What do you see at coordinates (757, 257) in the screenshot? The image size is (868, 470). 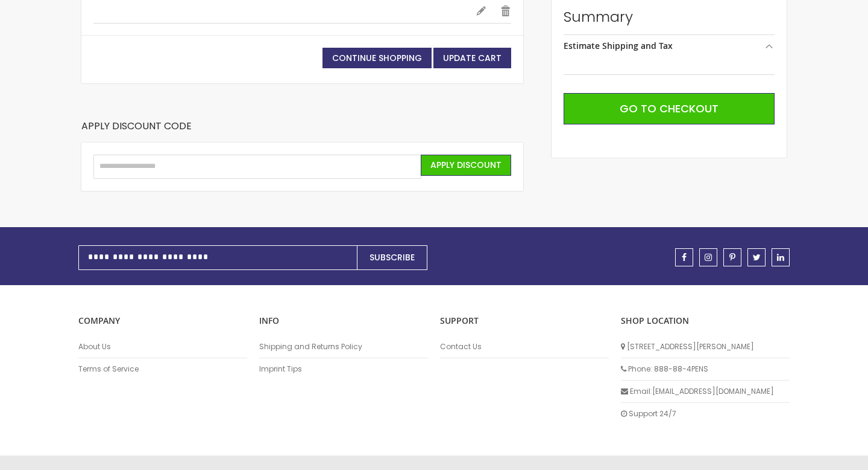 I see `span: twitter` at bounding box center [757, 257].